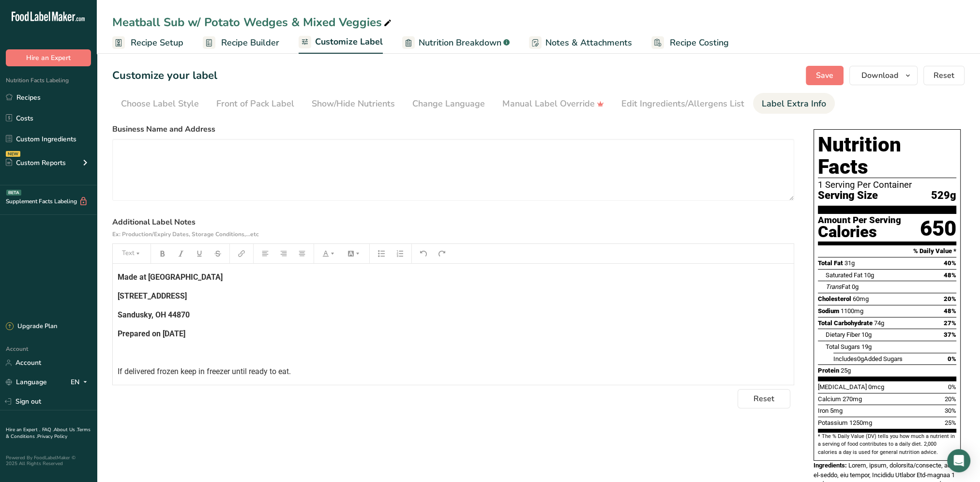 The height and width of the screenshot is (482, 980). I want to click on div: Front of Pack Label, so click(255, 103).